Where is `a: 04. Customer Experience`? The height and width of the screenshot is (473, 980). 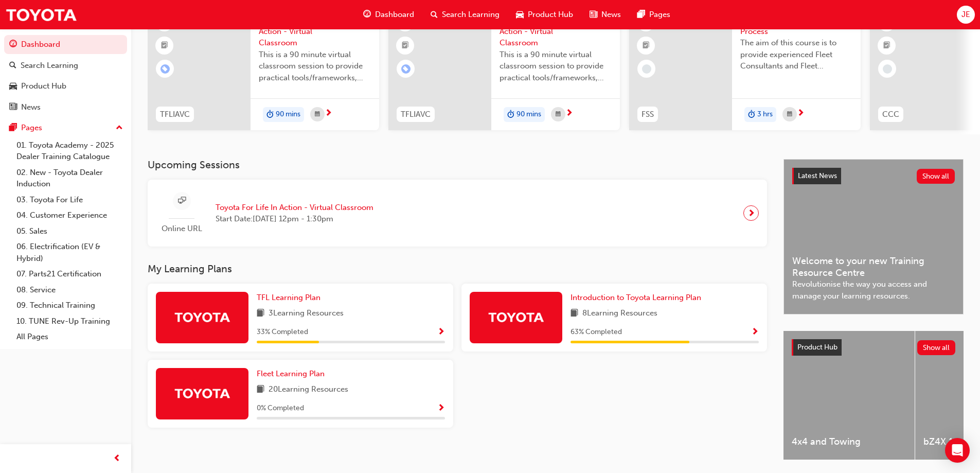 a: 04. Customer Experience is located at coordinates (69, 215).